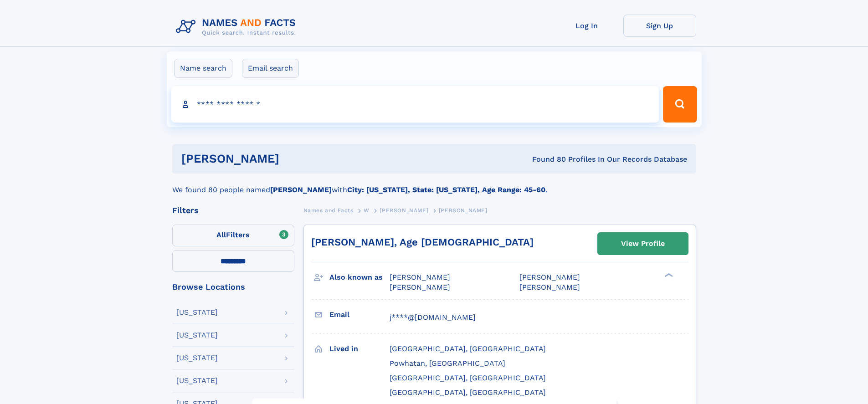 The width and height of the screenshot is (868, 404). What do you see at coordinates (366, 210) in the screenshot?
I see `span: W` at bounding box center [366, 210].